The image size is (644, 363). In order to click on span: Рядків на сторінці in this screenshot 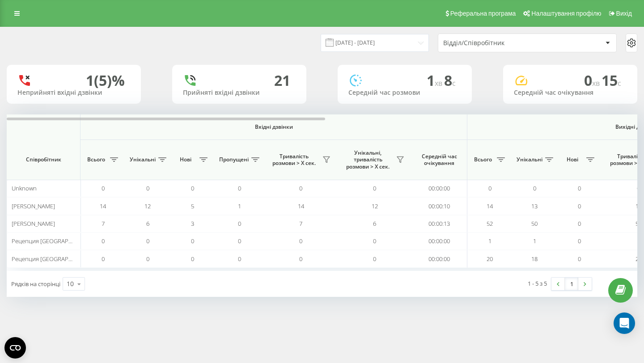, I will do `click(36, 284)`.